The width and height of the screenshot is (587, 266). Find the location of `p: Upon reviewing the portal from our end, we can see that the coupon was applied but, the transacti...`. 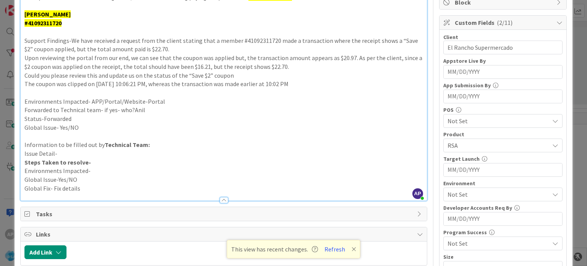

p: Upon reviewing the portal from our end, we can see that the coupon was applied but, the transacti... is located at coordinates (224, 62).